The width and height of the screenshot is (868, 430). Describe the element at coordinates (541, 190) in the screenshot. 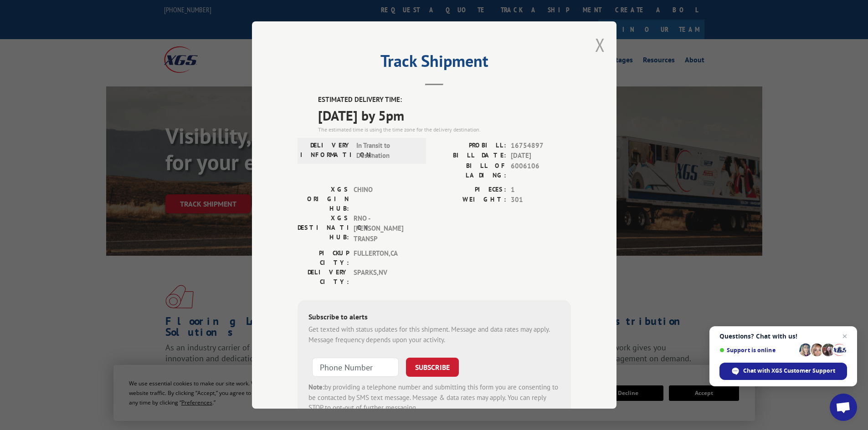

I see `span: 1` at that location.